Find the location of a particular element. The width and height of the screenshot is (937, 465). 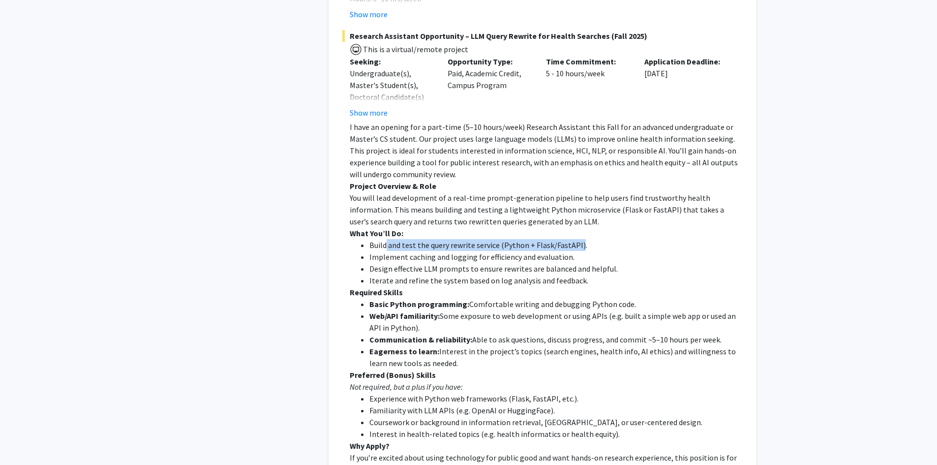

li: Interest in health-related topics (e.g. health informatics or health equity). is located at coordinates (556, 434).